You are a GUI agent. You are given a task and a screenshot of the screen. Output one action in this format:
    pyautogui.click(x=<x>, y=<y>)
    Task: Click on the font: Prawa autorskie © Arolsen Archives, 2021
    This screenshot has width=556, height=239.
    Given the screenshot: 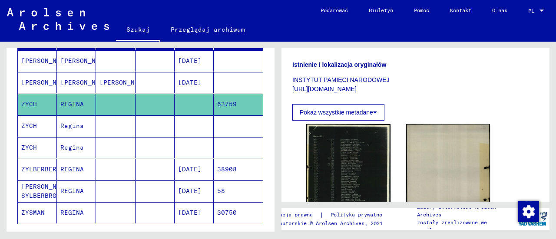 What is the action you would take?
    pyautogui.click(x=322, y=223)
    